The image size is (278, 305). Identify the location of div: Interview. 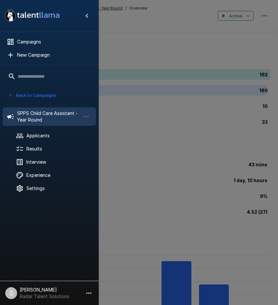
(49, 162).